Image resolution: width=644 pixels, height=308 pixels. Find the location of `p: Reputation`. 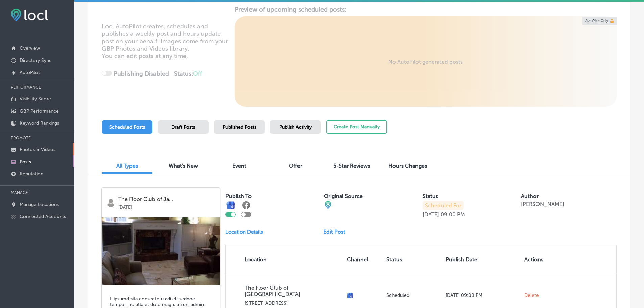

p: Reputation is located at coordinates (32, 174).